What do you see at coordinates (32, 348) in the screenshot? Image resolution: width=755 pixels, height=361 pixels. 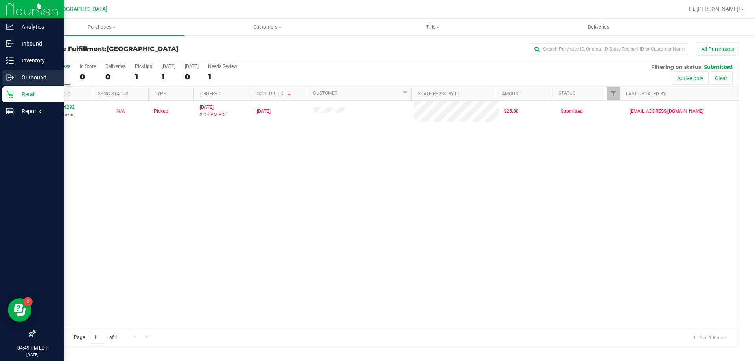 I see `p: 04:49 PM EDT` at bounding box center [32, 348].